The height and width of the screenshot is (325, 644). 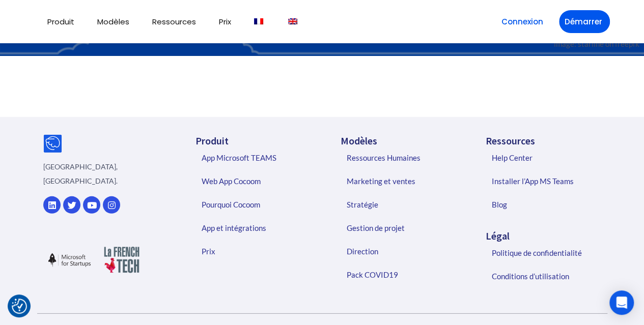 I want to click on h5: Modèles, so click(x=404, y=141).